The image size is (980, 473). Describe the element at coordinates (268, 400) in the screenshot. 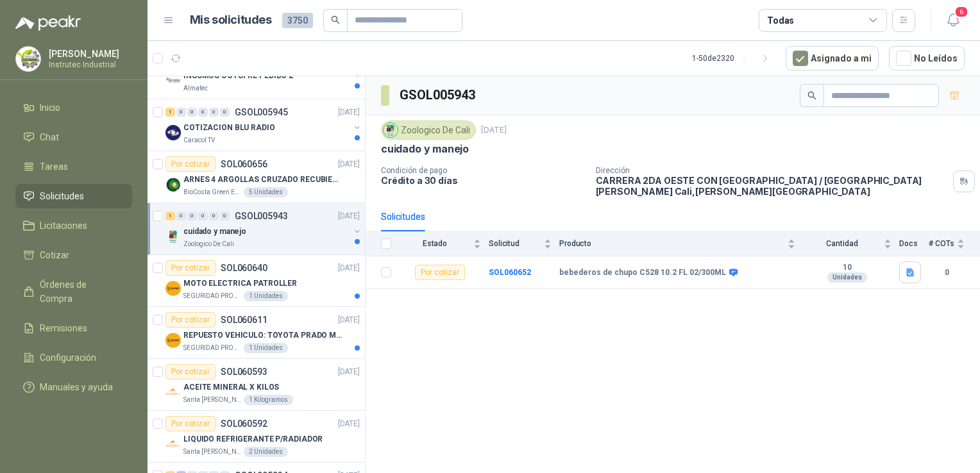

I see `div: 1 Kilogramos` at that location.